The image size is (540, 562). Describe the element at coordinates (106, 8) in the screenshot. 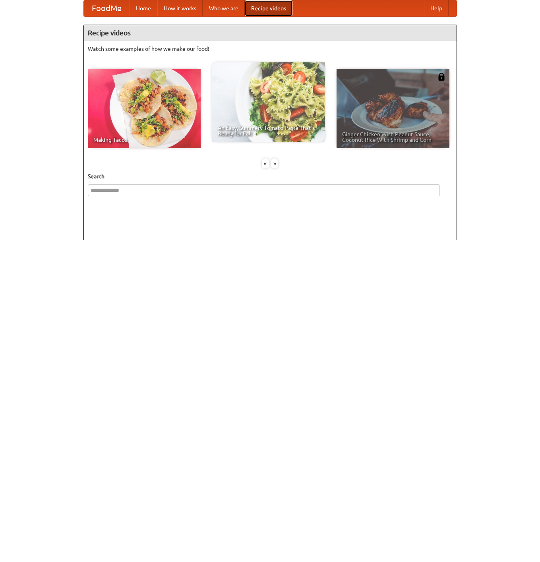

I see `a: FoodMe` at that location.